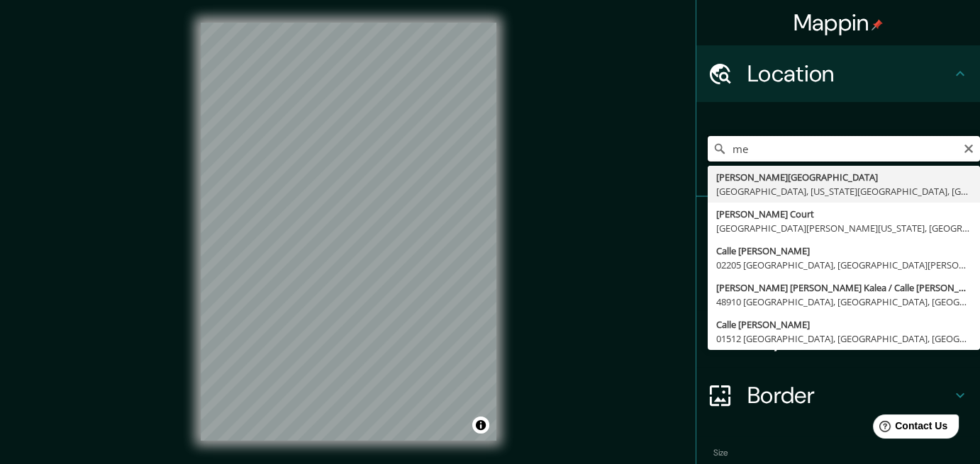 The height and width of the screenshot is (464, 980). Describe the element at coordinates (481, 425) in the screenshot. I see `button: Toggle attribution` at that location.